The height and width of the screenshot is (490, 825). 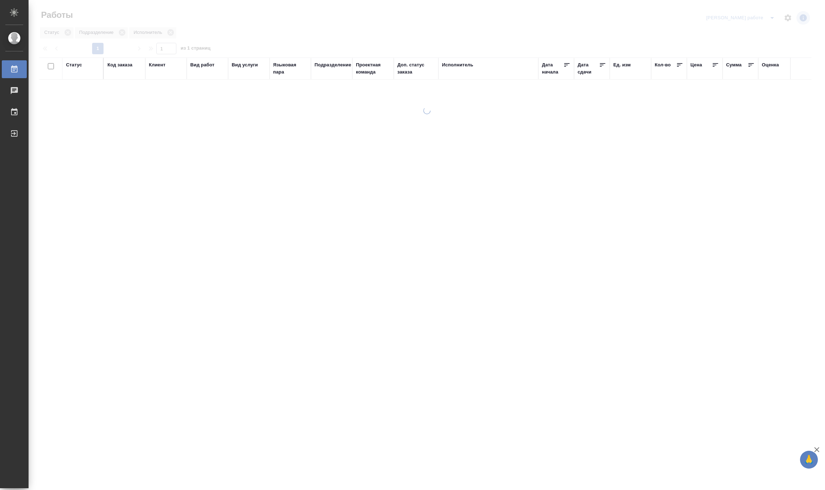 I want to click on div: Клиент, so click(x=157, y=65).